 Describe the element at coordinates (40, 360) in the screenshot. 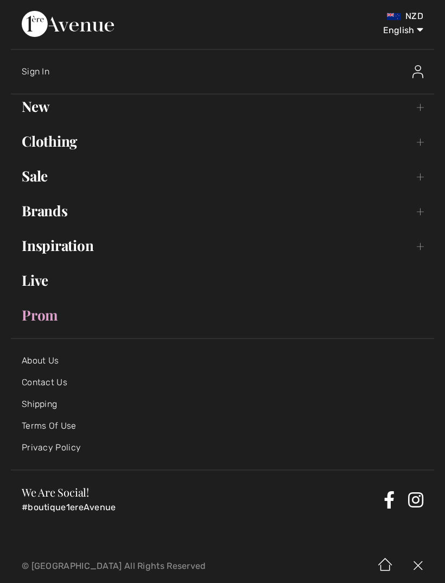

I see `a: About Us` at that location.